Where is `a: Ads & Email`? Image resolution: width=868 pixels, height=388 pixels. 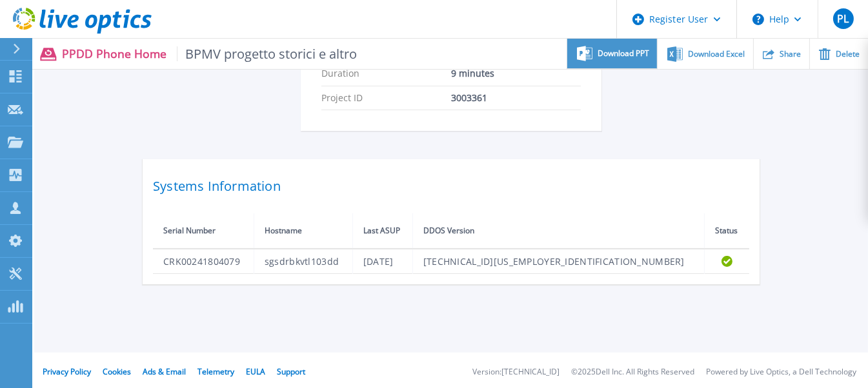
a: Ads & Email is located at coordinates (164, 371).